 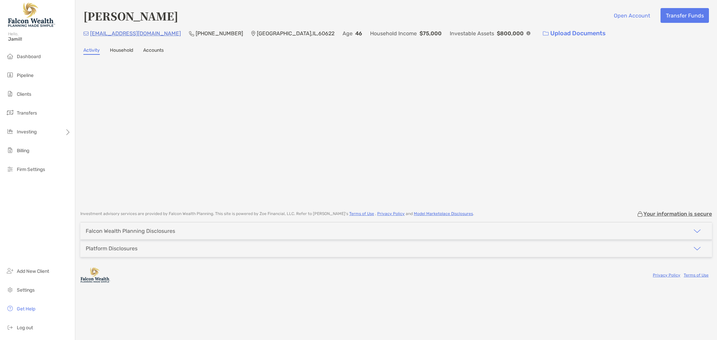 I want to click on span: Investing, so click(x=27, y=132).